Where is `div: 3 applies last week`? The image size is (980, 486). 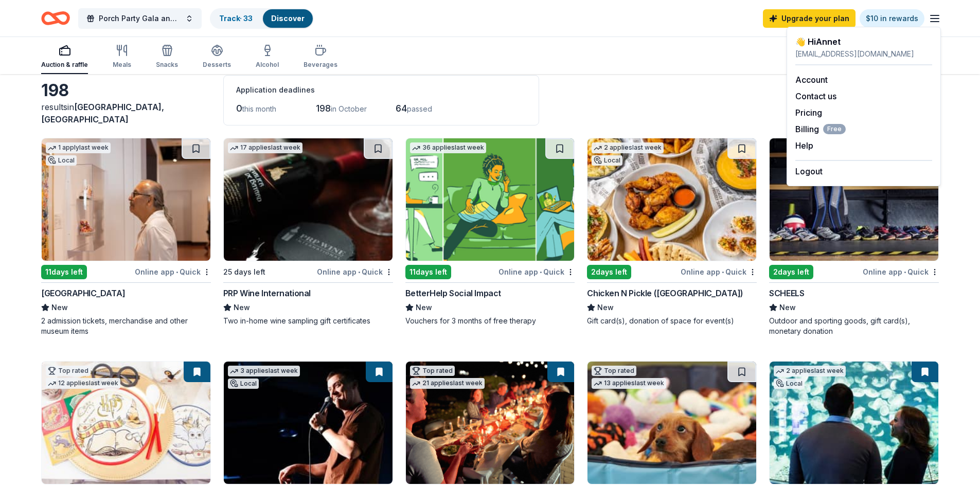 div: 3 applies last week is located at coordinates (264, 370).